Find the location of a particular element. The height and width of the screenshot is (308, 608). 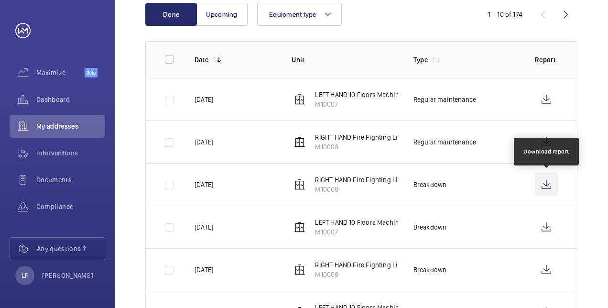

button: Equipment type is located at coordinates (299, 14).